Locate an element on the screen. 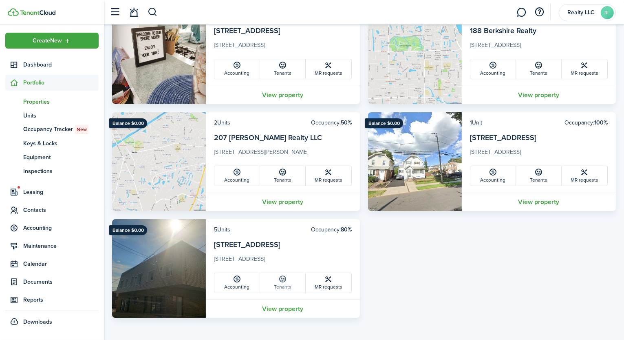  b: 50% is located at coordinates (346, 122).